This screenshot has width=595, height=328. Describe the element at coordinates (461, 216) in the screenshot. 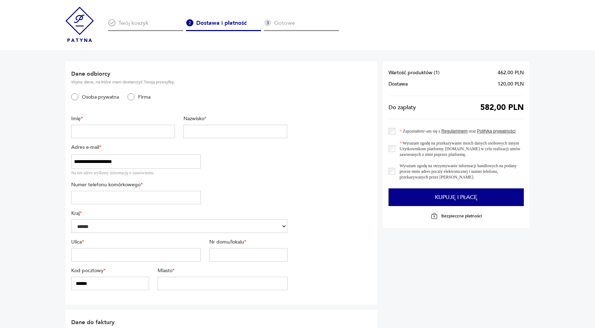

I see `p: Bezpieczne płatności` at that location.